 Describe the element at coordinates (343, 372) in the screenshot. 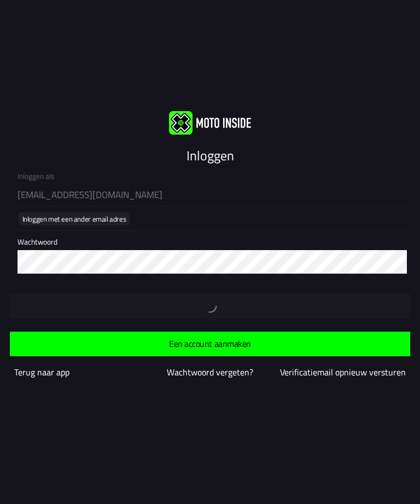

I see `a: Verificatiemail opnieuw versturen` at that location.